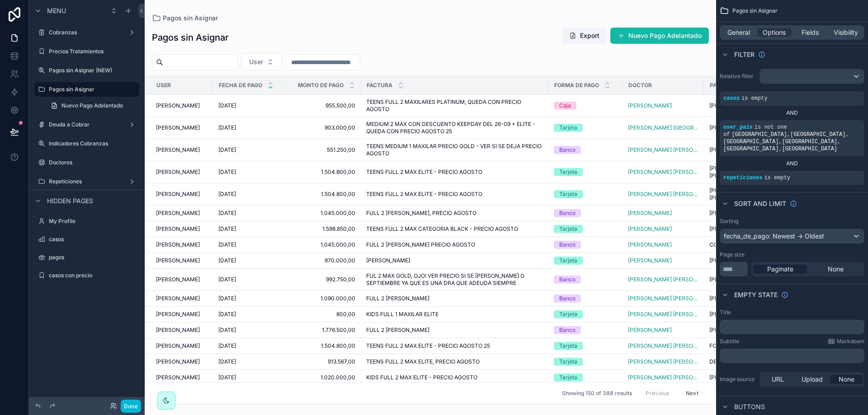  What do you see at coordinates (87, 71) in the screenshot?
I see `a: Pagos sin Asignar (NEW)` at bounding box center [87, 71].